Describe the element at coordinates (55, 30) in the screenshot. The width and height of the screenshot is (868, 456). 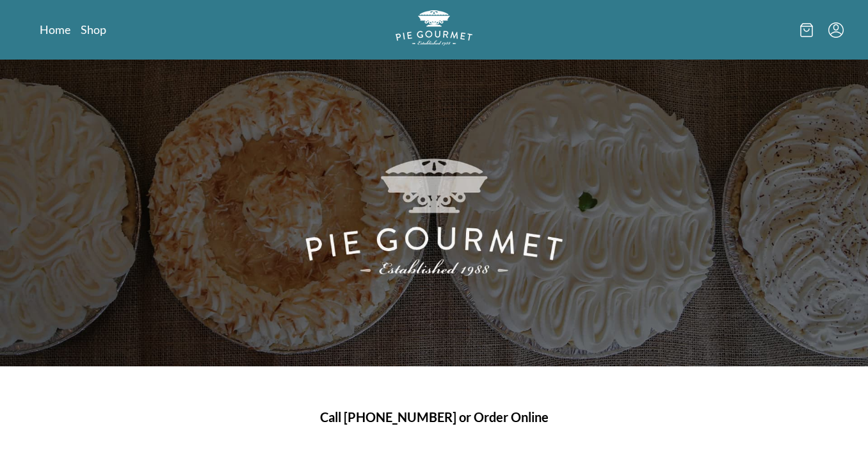
I see `a: Home` at that location.